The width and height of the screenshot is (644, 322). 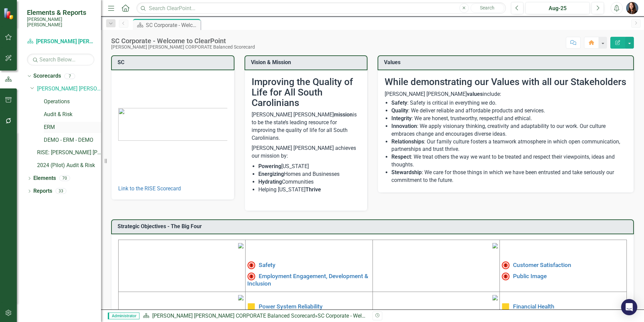 I want to click on strong: Innovation, so click(x=404, y=126).